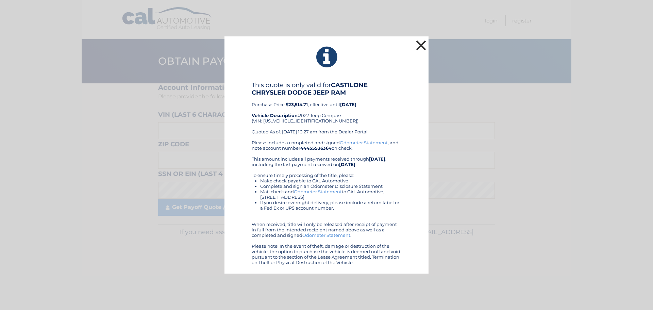  I want to click on div: Please include a completed and signed , and note account number on check. This amount includes al..., so click(327, 202).